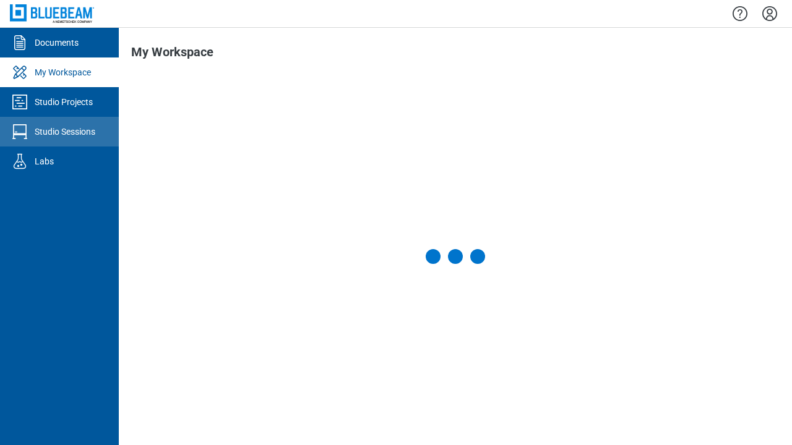 The image size is (792, 445). I want to click on div: Labs, so click(44, 161).